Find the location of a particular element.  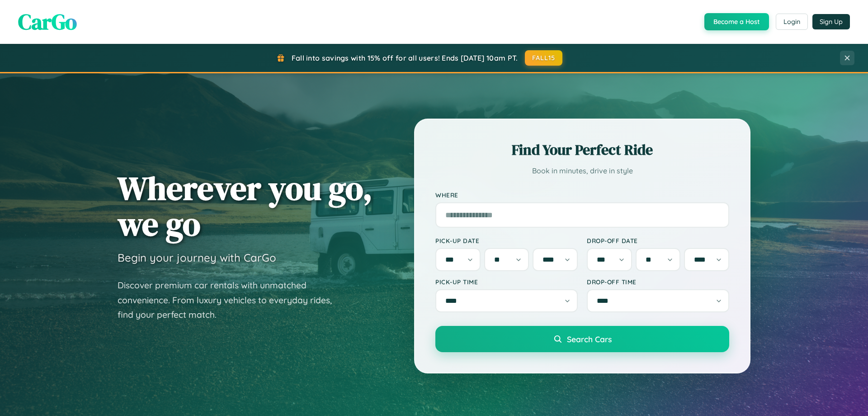

button: FALL15 is located at coordinates (544, 58).